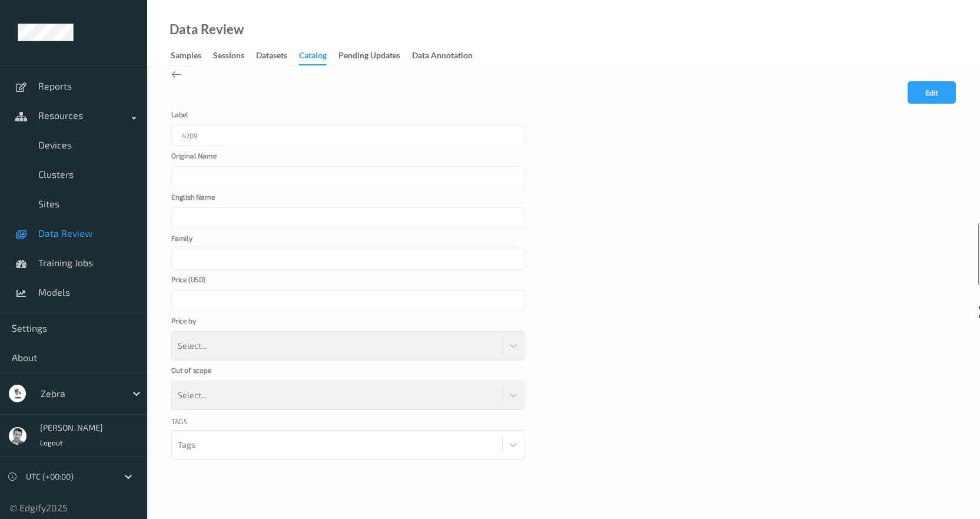 The height and width of the screenshot is (519, 980). Describe the element at coordinates (230, 323) in the screenshot. I see `label: Price by` at that location.